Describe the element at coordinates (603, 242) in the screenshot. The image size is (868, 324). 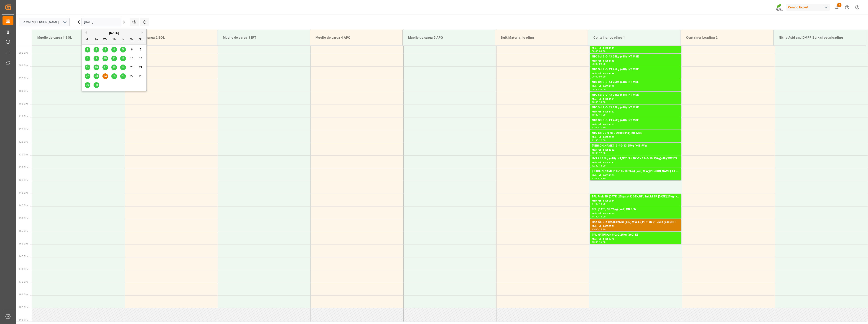
I see `div: 16:00` at that location.